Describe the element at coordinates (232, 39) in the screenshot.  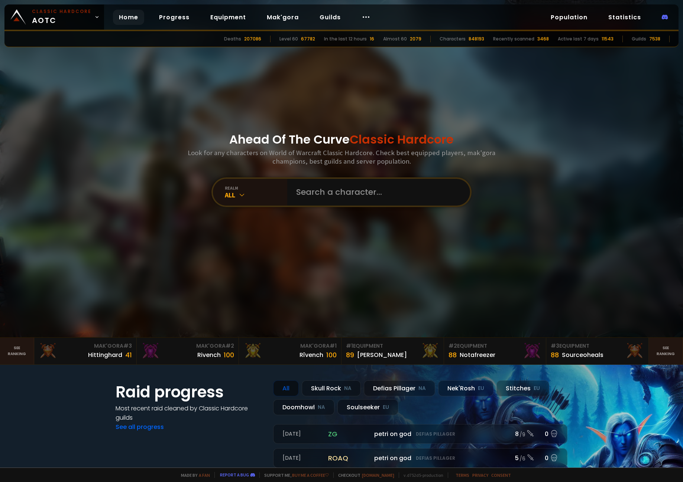
I see `div: Deaths` at that location.